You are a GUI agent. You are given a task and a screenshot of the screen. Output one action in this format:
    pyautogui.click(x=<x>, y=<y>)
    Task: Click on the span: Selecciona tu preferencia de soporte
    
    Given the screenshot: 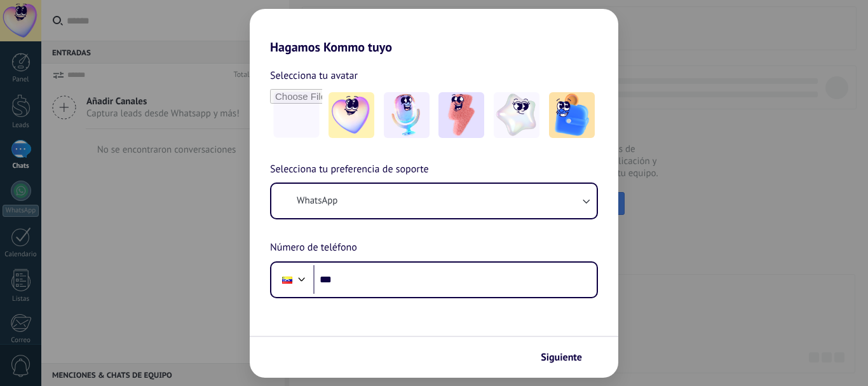 What is the action you would take?
    pyautogui.click(x=350, y=170)
    